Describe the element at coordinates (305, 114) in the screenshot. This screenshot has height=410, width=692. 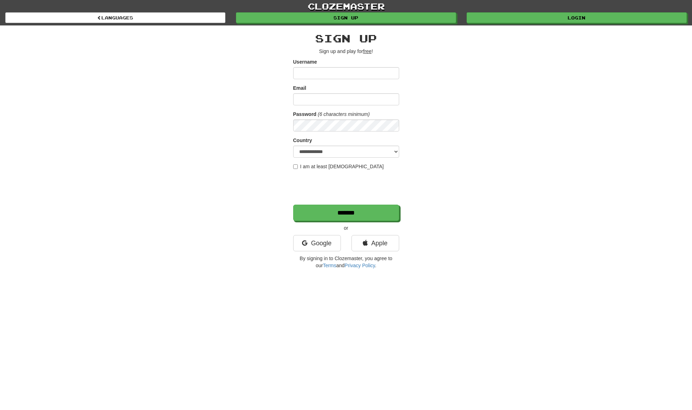
I see `label: Password` at that location.